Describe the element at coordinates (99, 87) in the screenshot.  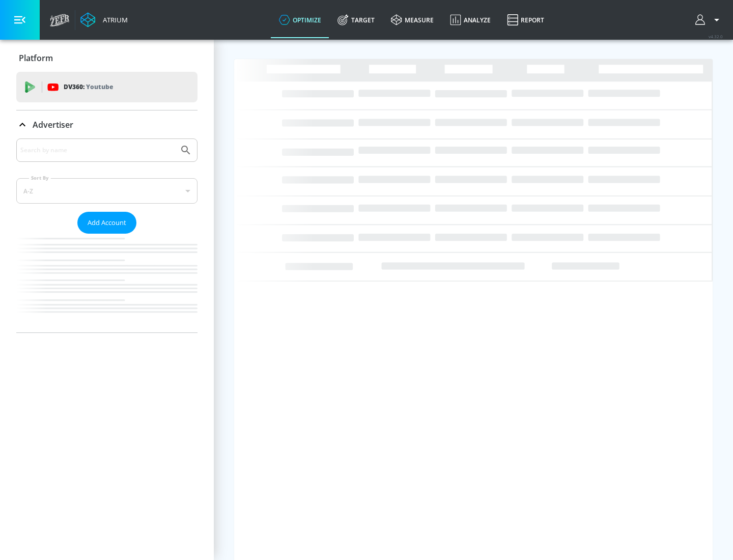
I see `p: Youtube` at that location.